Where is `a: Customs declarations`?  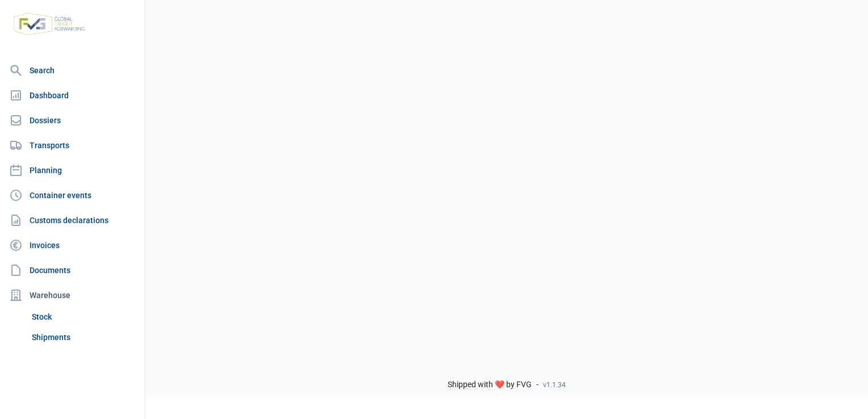 a: Customs declarations is located at coordinates (72, 221).